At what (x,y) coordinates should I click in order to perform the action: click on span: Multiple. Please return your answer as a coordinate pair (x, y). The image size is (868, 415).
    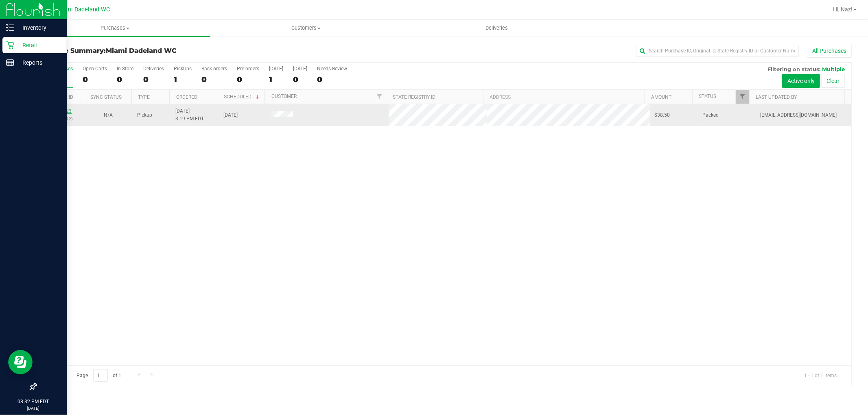
    Looking at the image, I should click on (833, 69).